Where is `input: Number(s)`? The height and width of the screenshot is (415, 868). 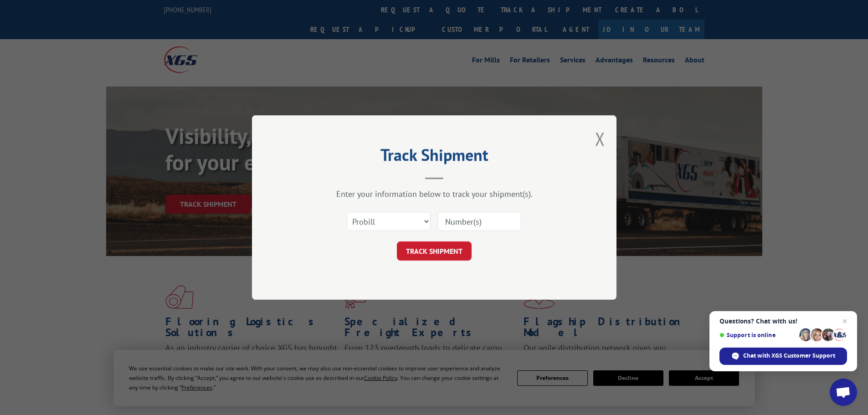
input: Number(s) is located at coordinates (479, 221).